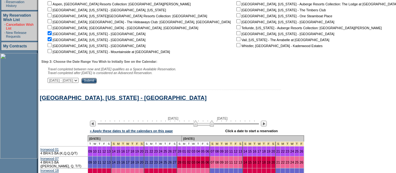  What do you see at coordinates (131, 131) in the screenshot?
I see `a: » Apply these dates to all the calendars on this page` at bounding box center [131, 131].